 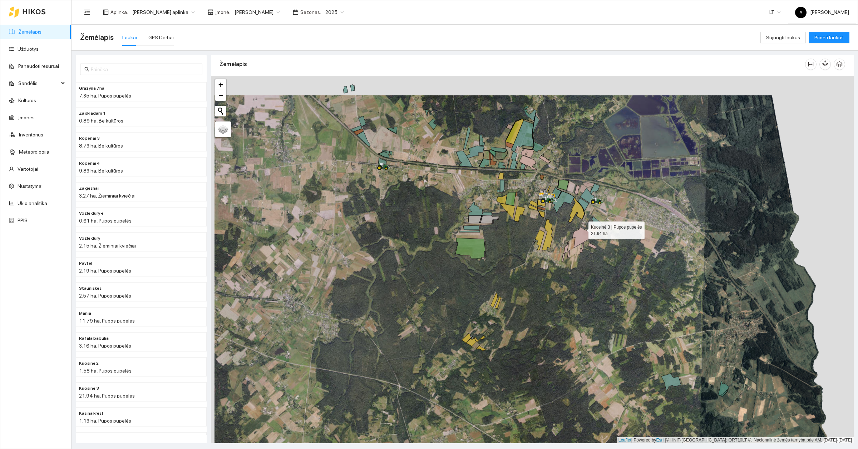 What do you see at coordinates (91, 213) in the screenshot?
I see `span: Vozle dury +` at bounding box center [91, 213].